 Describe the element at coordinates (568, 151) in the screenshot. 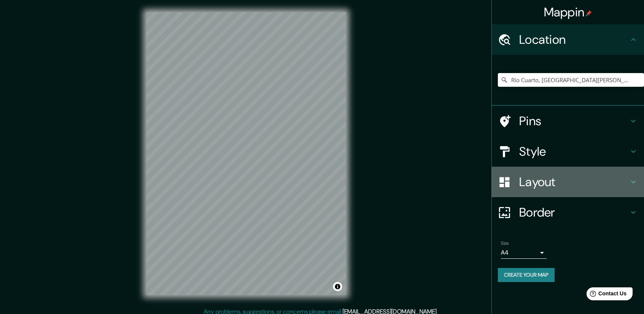

I see `div: Style` at that location.